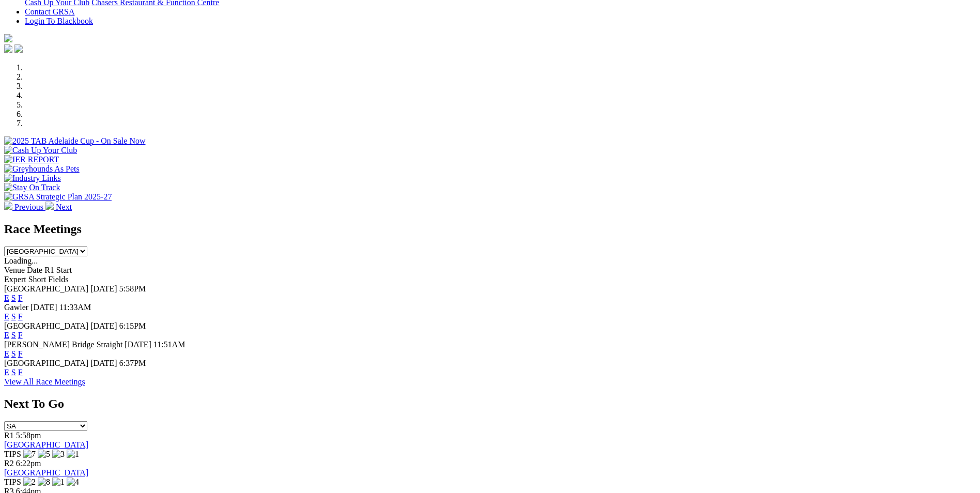 This screenshot has height=493, width=980. Describe the element at coordinates (25, 207) in the screenshot. I see `a: Previous` at that location.